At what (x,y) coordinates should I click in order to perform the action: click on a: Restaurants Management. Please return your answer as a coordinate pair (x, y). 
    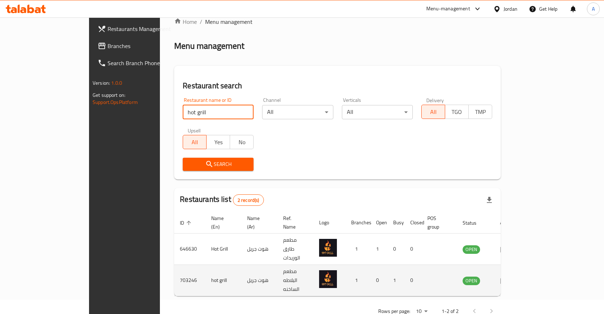
    Looking at the image, I should click on (141, 29).